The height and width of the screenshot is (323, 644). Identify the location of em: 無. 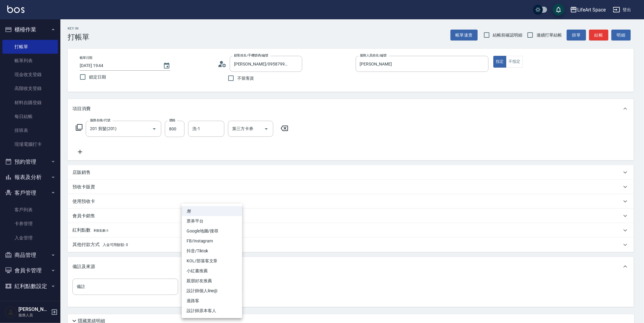
(189, 211).